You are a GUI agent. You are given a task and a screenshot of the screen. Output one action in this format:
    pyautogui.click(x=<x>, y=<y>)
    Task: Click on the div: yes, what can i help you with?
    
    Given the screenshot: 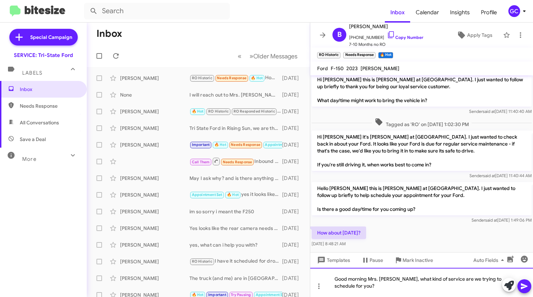 What is the action you would take?
    pyautogui.click(x=236, y=245)
    